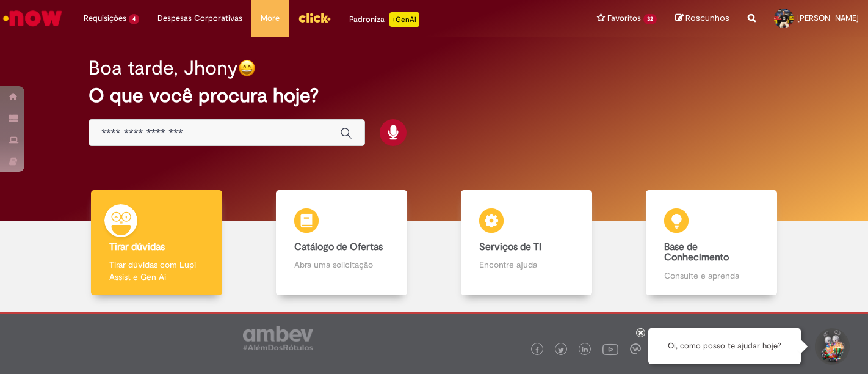  I want to click on p: Tirar dúvidas com Lupi Assist e Gen Ai, so click(157, 270).